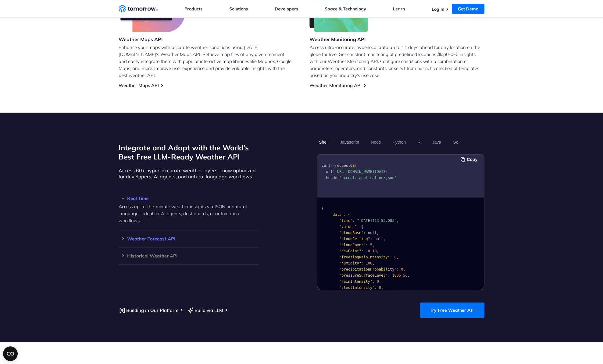 The width and height of the screenshot is (603, 364). Describe the element at coordinates (349, 142) in the screenshot. I see `button: Javascript` at that location.